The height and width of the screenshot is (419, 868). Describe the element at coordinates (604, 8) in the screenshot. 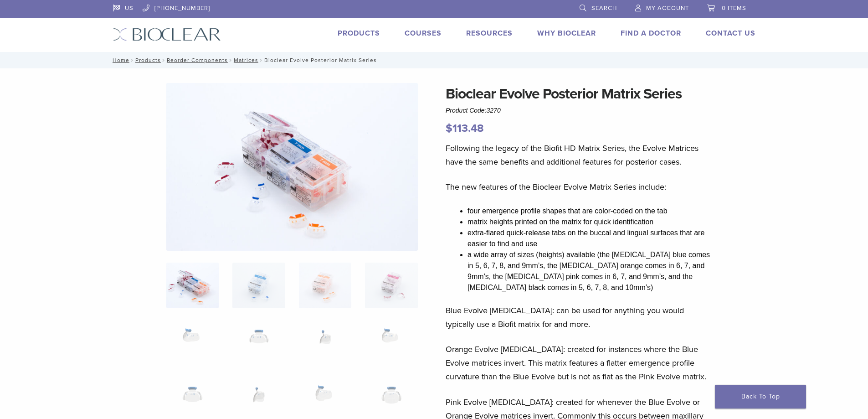

I see `span: Search` at that location.